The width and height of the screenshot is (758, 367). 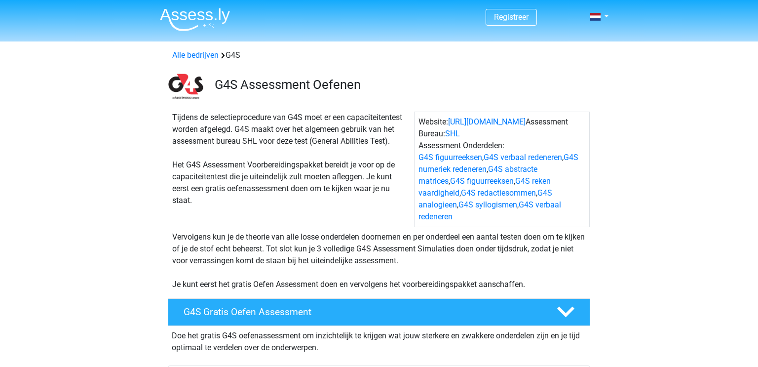 What do you see at coordinates (291, 169) in the screenshot?
I see `div: Tijdens de selectieprocedure van G4S moet er een capaciteitentest worden afgelegd. G4S maakt over...` at bounding box center [291, 169].